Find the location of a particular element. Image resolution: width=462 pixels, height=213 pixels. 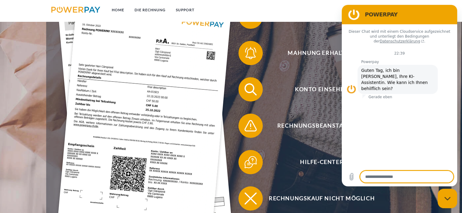

p: Gerade eben is located at coordinates (39, 92).